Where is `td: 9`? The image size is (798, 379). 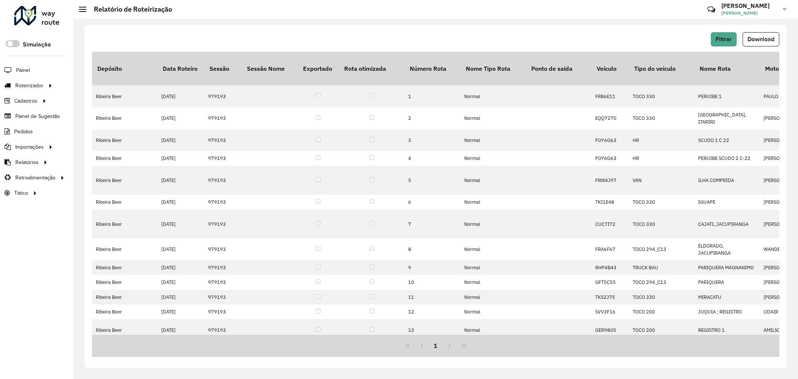
td: 9 is located at coordinates (433, 267).